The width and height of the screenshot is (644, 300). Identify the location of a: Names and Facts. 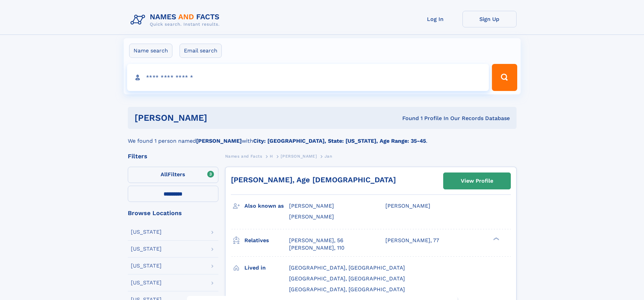
(244, 156).